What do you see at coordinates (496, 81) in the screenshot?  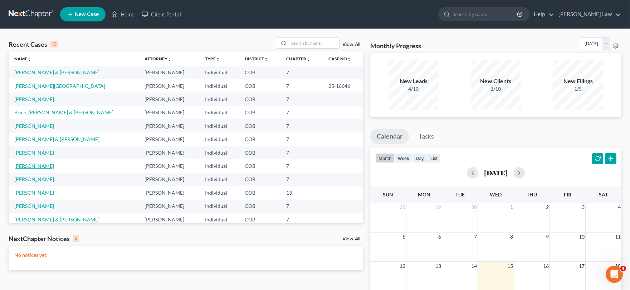 I see `div: New Clients` at bounding box center [496, 81].